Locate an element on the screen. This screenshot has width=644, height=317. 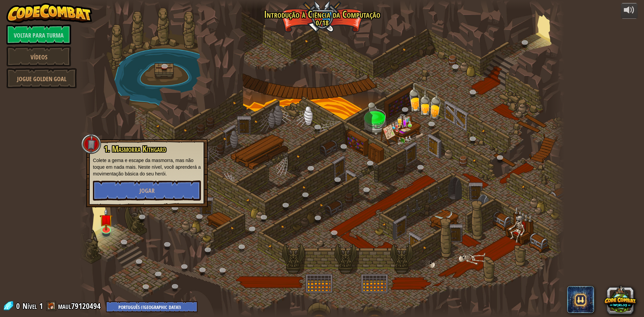
button: Ajuste de volume is located at coordinates (629, 11).